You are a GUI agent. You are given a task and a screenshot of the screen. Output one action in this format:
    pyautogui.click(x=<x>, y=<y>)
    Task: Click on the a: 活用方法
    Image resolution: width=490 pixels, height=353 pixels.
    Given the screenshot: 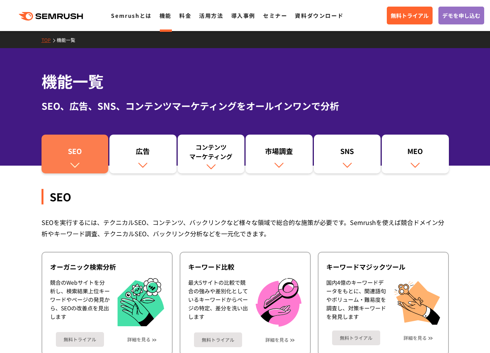 What is the action you would take?
    pyautogui.click(x=211, y=16)
    